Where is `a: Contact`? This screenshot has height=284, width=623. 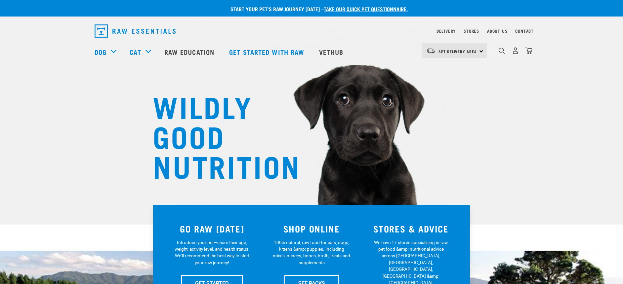
a: Contact is located at coordinates (524, 31).